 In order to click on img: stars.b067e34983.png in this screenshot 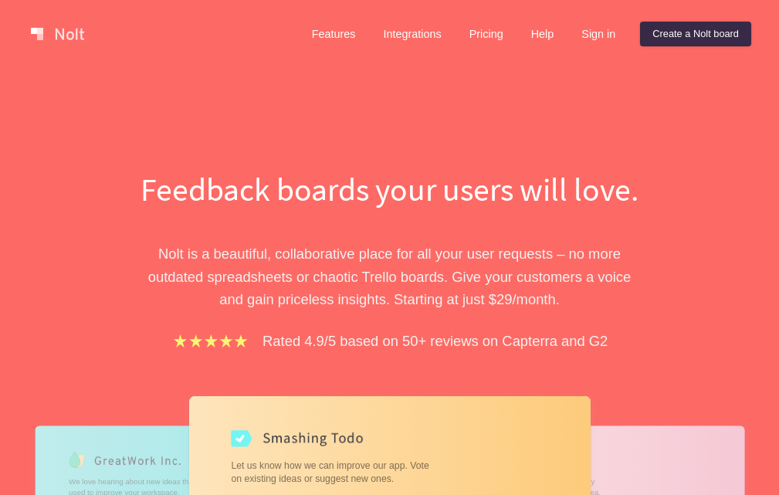, I will do `click(211, 341)`.